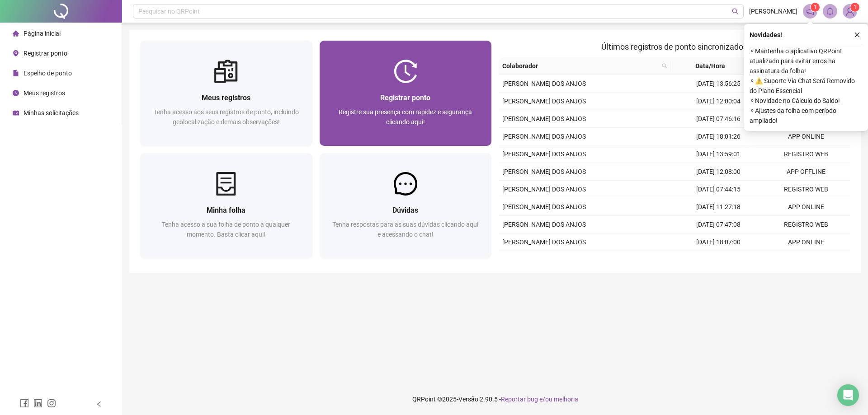 The height and width of the screenshot is (415, 868). Describe the element at coordinates (406, 93) in the screenshot. I see `a: Registrar pontoRegistre sua presença com rapidez e segurança clicando aqui!` at that location.